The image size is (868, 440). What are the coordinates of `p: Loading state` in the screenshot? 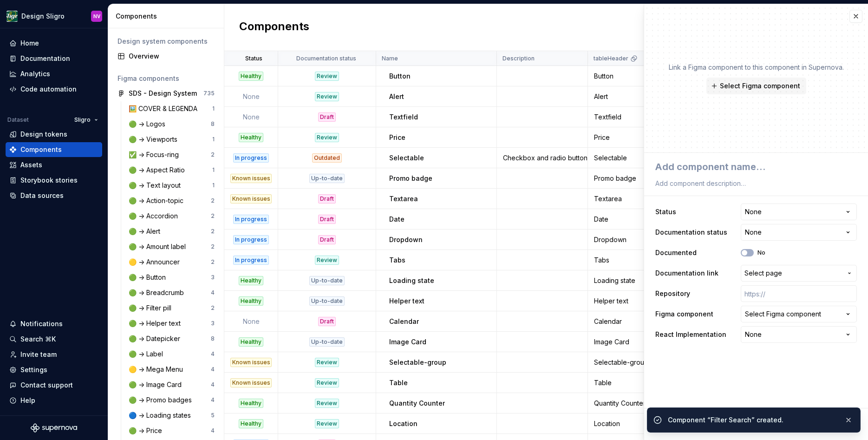 It's located at (412, 280).